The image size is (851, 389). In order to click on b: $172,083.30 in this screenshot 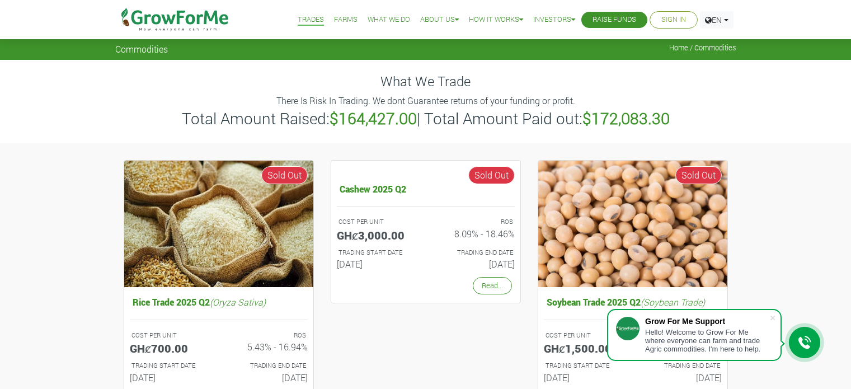, I will do `click(626, 118)`.